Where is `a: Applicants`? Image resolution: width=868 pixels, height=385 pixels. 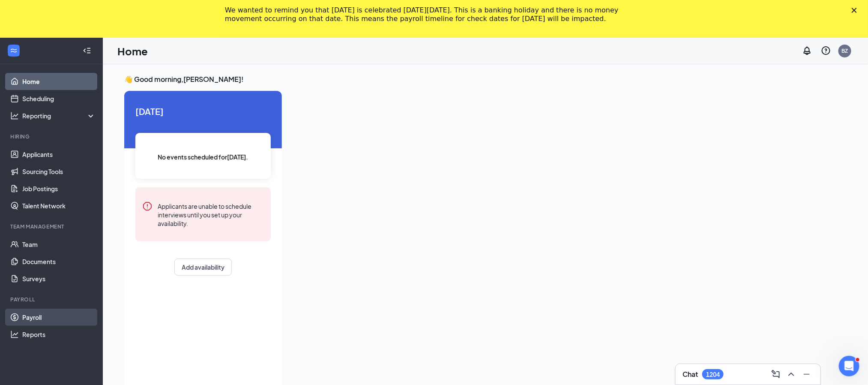
a: Applicants is located at coordinates (59, 155).